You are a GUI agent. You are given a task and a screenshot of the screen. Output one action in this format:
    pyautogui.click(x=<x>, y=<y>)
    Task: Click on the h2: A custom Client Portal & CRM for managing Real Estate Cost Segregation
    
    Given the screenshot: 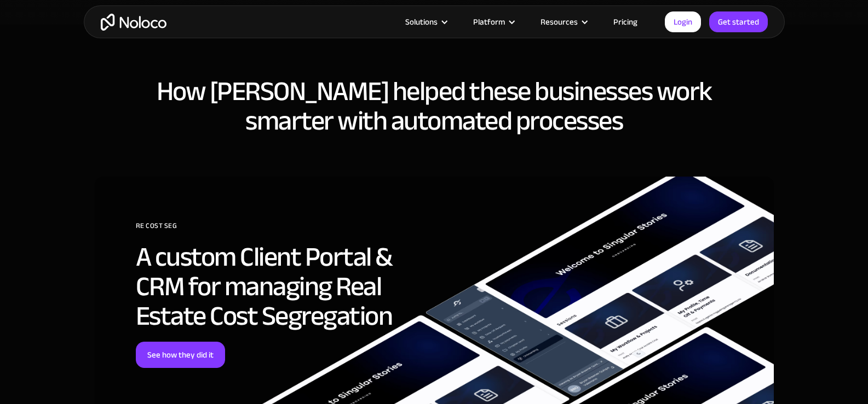 What is the action you would take?
    pyautogui.click(x=274, y=287)
    